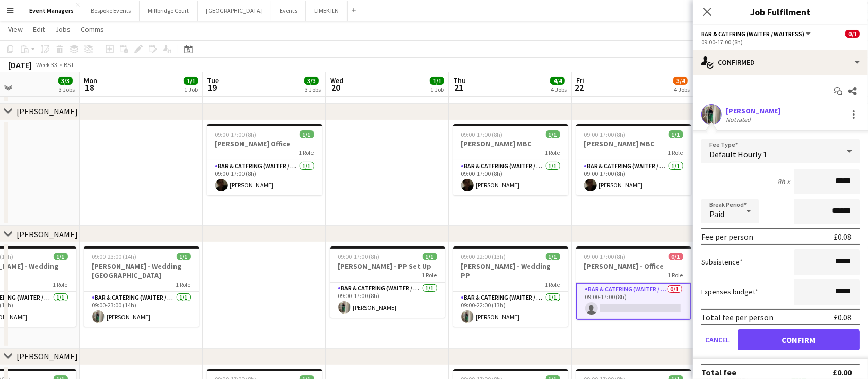  What do you see at coordinates (69, 64) in the screenshot?
I see `div: BST` at bounding box center [69, 64].